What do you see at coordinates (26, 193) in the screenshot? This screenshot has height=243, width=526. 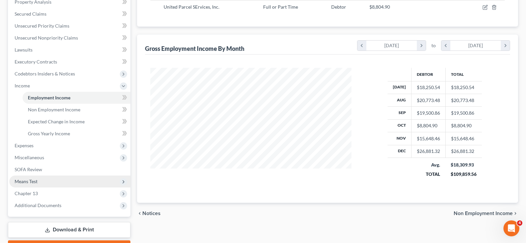 I see `span: Chapter 13` at bounding box center [26, 193].